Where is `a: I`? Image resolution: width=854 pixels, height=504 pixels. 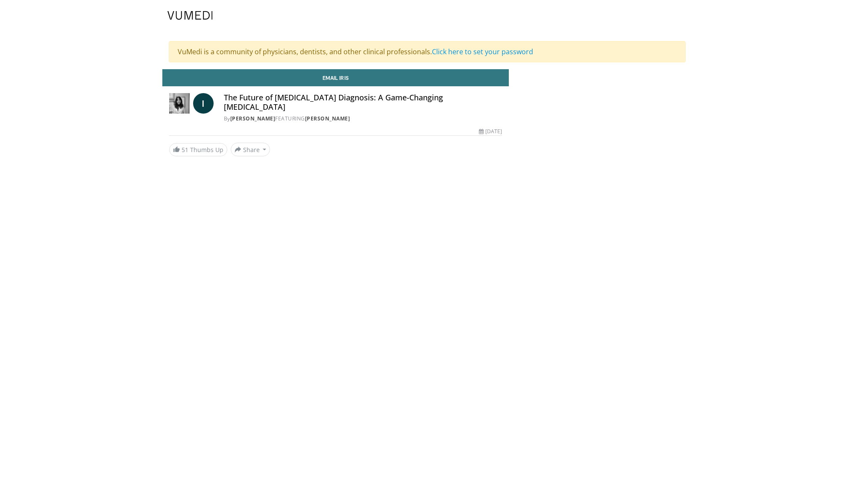
a: I is located at coordinates (203, 103).